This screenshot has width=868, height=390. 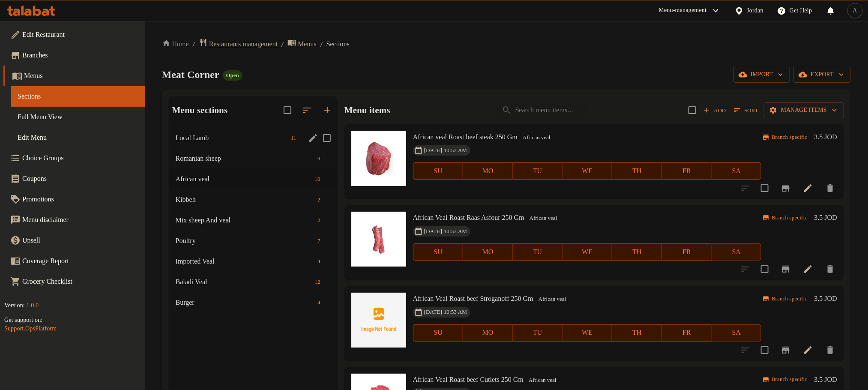 I want to click on span: 10, so click(x=317, y=179).